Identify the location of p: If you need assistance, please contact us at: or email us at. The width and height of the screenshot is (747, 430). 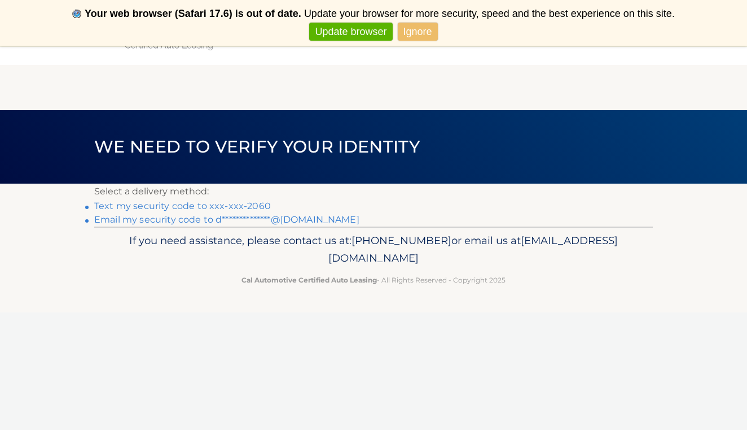
(374, 249).